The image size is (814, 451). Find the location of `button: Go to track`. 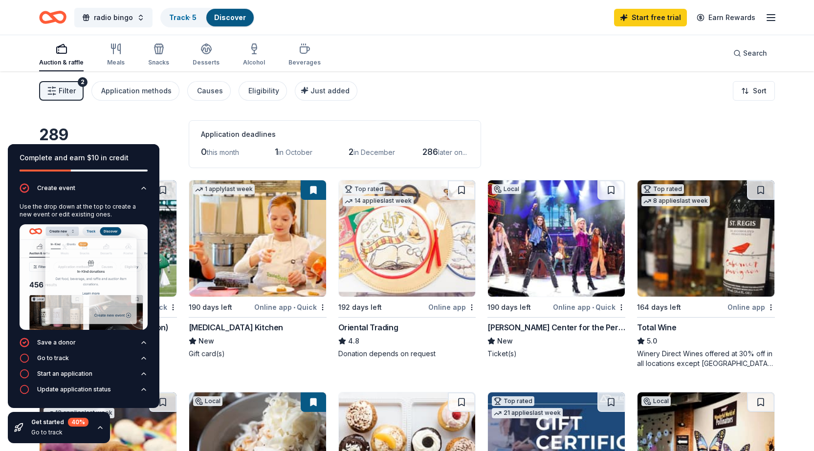

button: Go to track is located at coordinates (84, 361).